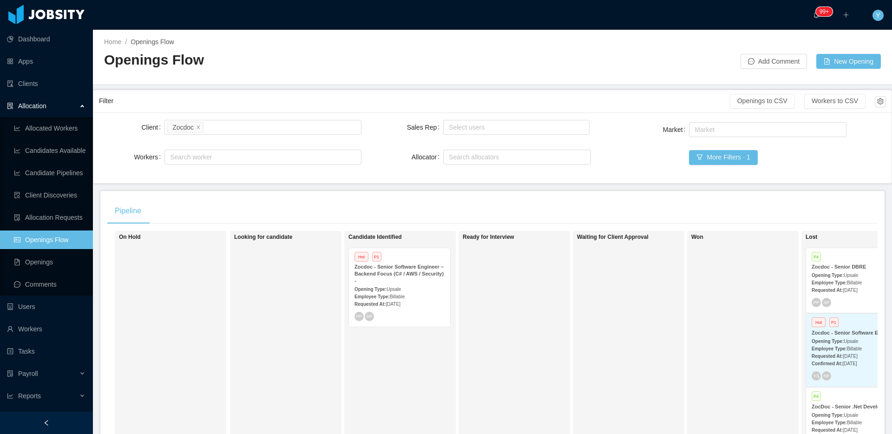 This screenshot has width=892, height=434. What do you see at coordinates (183, 127) in the screenshot?
I see `div: Zocdoc` at bounding box center [183, 127].